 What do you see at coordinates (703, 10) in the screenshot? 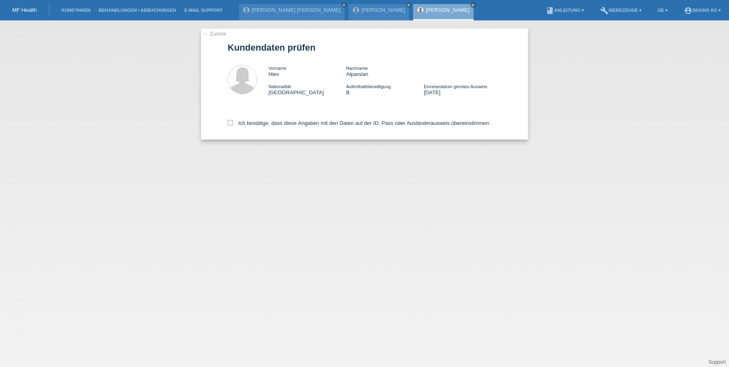
I see `a: account_circleSKKINS AG ▾` at bounding box center [703, 10].